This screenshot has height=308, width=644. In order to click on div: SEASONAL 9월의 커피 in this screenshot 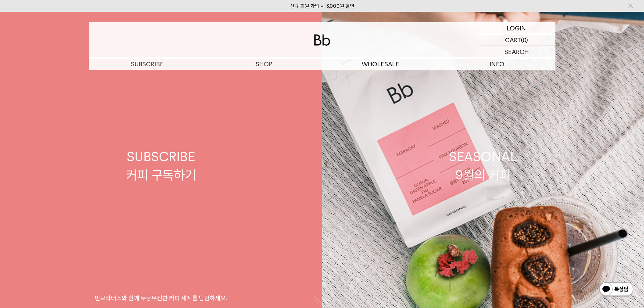, I will do `click(483, 166)`.